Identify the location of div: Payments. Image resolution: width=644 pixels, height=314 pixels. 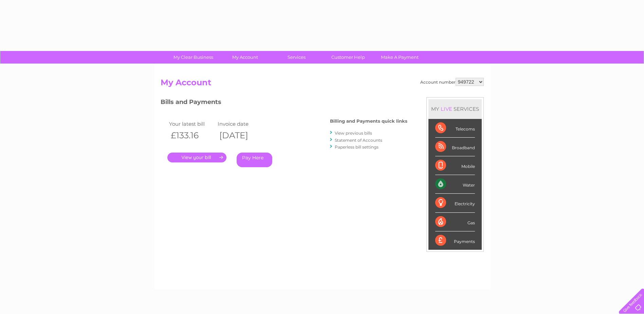
(455, 241).